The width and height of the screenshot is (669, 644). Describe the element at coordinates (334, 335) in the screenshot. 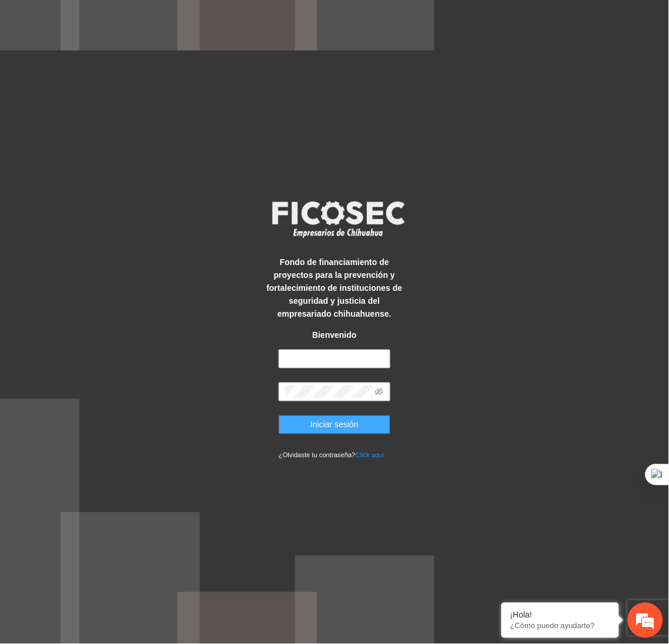

I see `strong: Bienvenido` at that location.